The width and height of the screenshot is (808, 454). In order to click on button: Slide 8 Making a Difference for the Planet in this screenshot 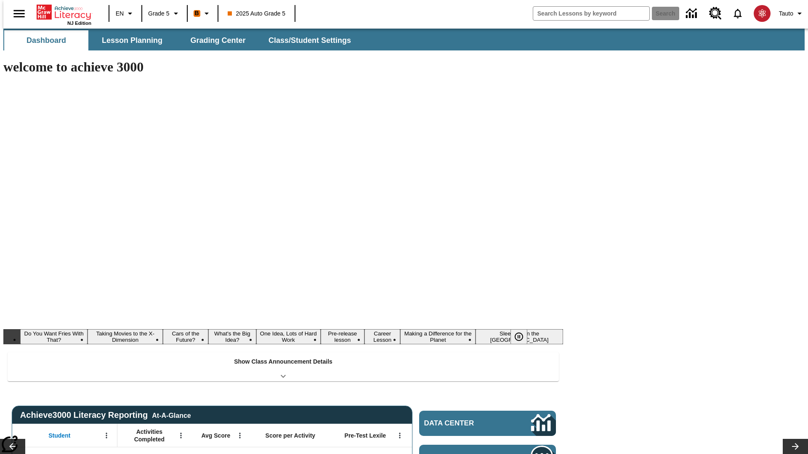, I will do `click(437, 337)`.